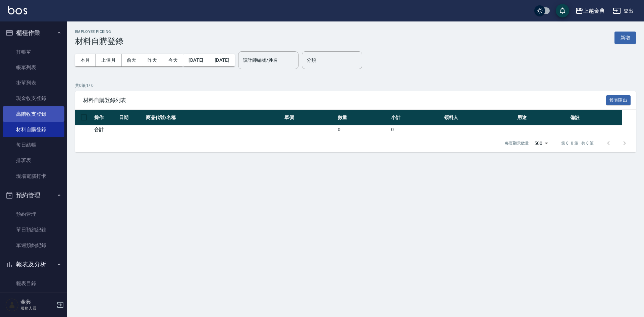  What do you see at coordinates (34, 299) in the screenshot?
I see `a: 店家日報表` at bounding box center [34, 299].